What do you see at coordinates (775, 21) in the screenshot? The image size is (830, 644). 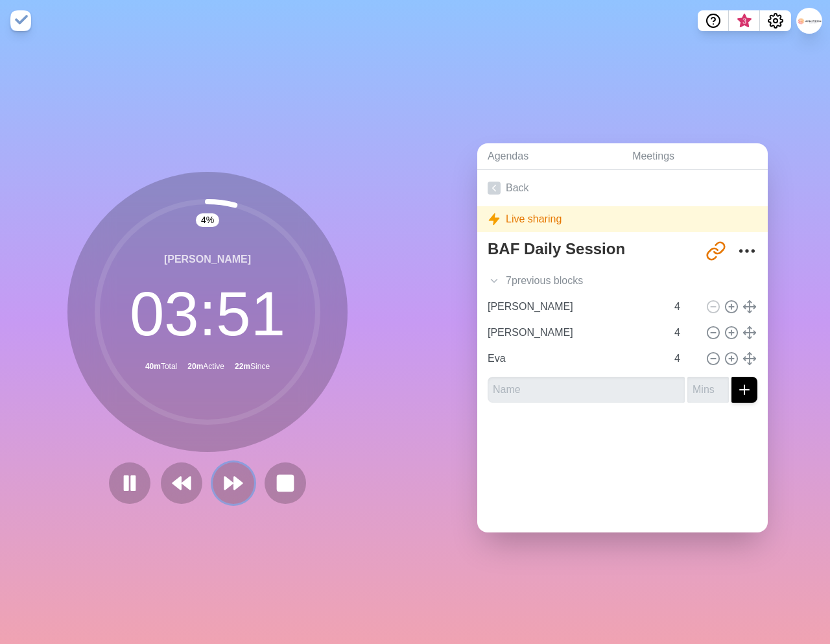 I see `button: Settings` at bounding box center [775, 21].